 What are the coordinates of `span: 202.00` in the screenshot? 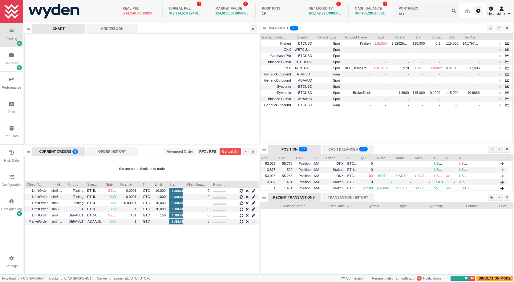 It's located at (368, 188).